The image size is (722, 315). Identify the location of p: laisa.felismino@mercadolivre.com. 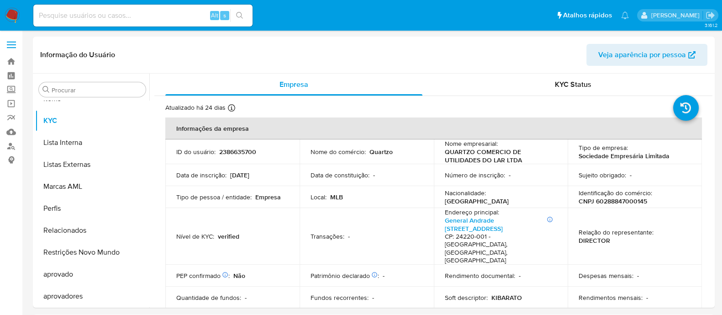
(677, 15).